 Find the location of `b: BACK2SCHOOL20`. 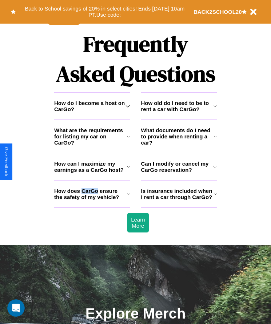

b: BACK2SCHOOL20 is located at coordinates (217, 12).